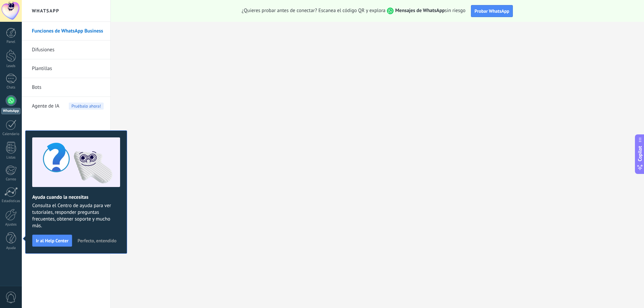 This screenshot has height=308, width=644. What do you see at coordinates (492, 11) in the screenshot?
I see `button: Probar WhatsApp` at bounding box center [492, 11].